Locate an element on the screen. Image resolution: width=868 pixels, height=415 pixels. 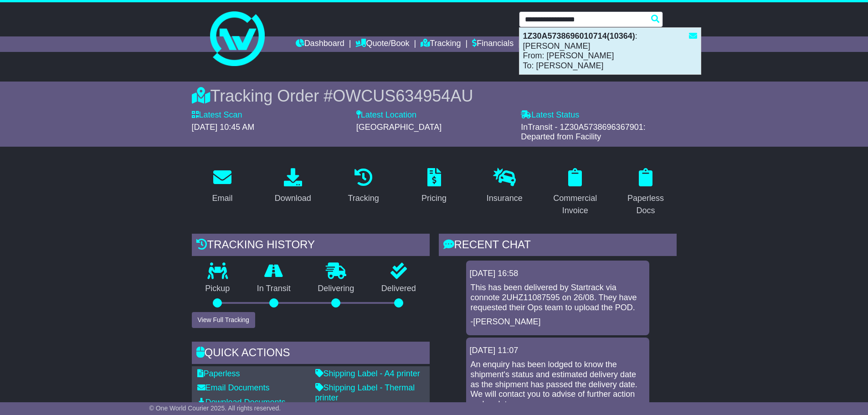
a: Commercial Invoice is located at coordinates (575, 192).